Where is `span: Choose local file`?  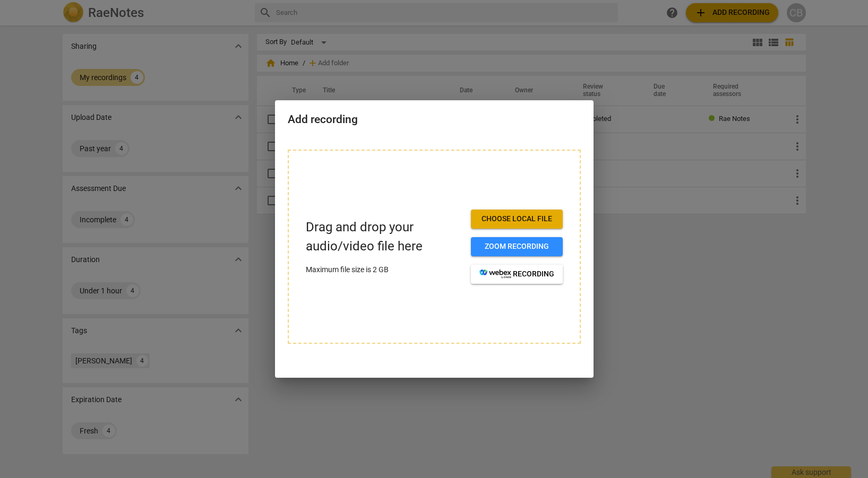
span: Choose local file is located at coordinates (517, 219).